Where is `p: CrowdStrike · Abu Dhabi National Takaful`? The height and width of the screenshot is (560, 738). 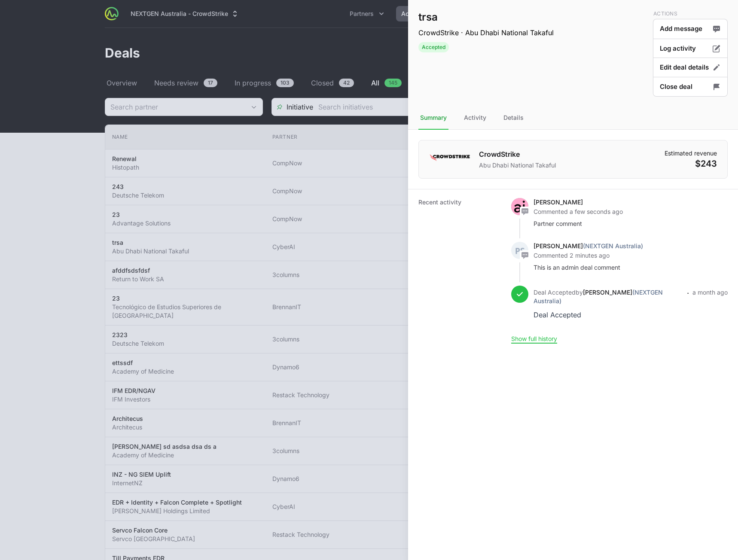
p: CrowdStrike · Abu Dhabi National Takaful is located at coordinates (486, 33).